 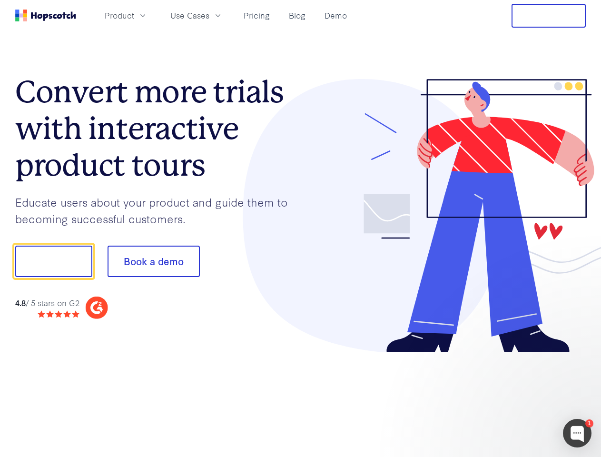 What do you see at coordinates (119, 15) in the screenshot?
I see `span: Product` at bounding box center [119, 15].